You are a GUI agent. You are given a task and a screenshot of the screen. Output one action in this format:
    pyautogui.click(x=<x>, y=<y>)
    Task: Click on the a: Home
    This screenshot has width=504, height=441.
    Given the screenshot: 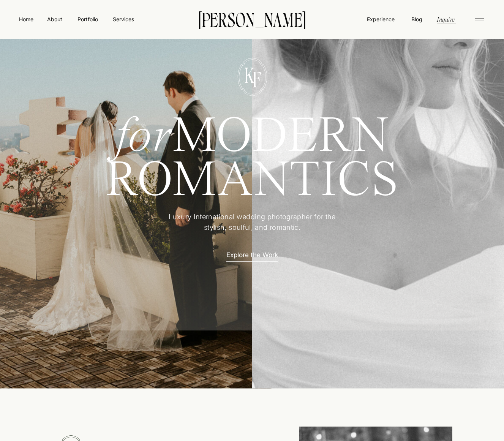 What is the action you would take?
    pyautogui.click(x=26, y=19)
    